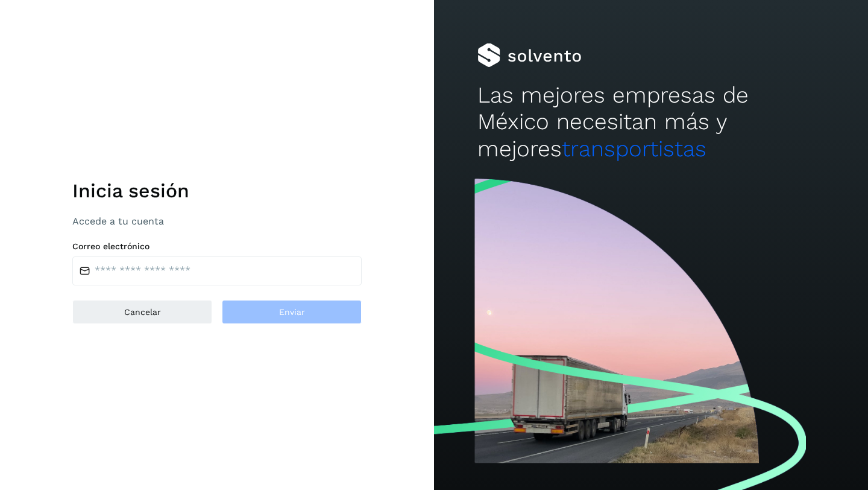  I want to click on h1: Inicia sesión, so click(217, 190).